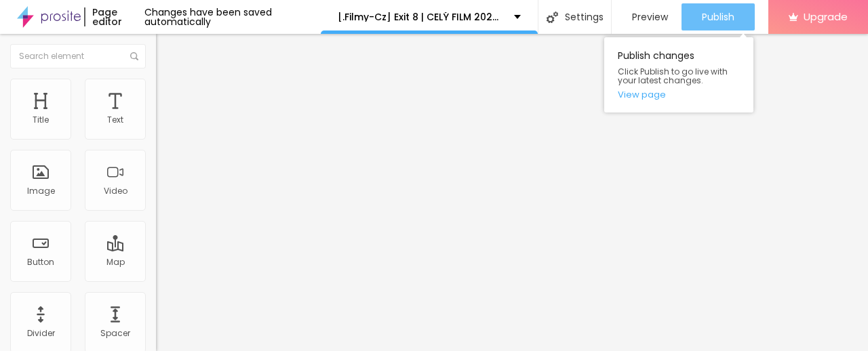  I want to click on button: Publish, so click(718, 17).